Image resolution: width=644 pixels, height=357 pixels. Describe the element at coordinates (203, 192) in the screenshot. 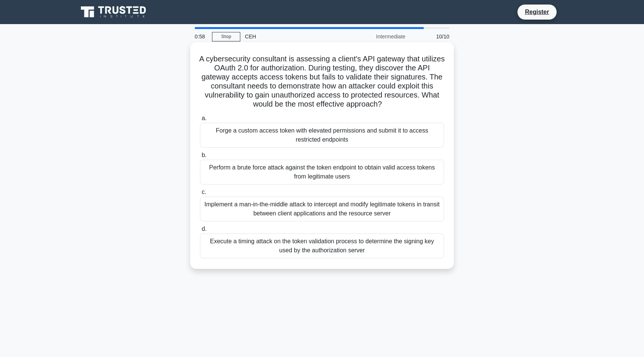

I see `span: c.` at that location.